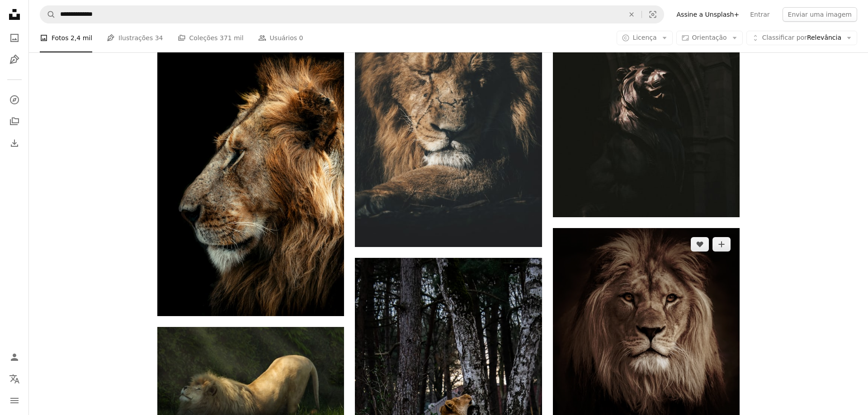 The width and height of the screenshot is (868, 415). Describe the element at coordinates (708, 15) in the screenshot. I see `a: Assine a Unsplash+` at that location.